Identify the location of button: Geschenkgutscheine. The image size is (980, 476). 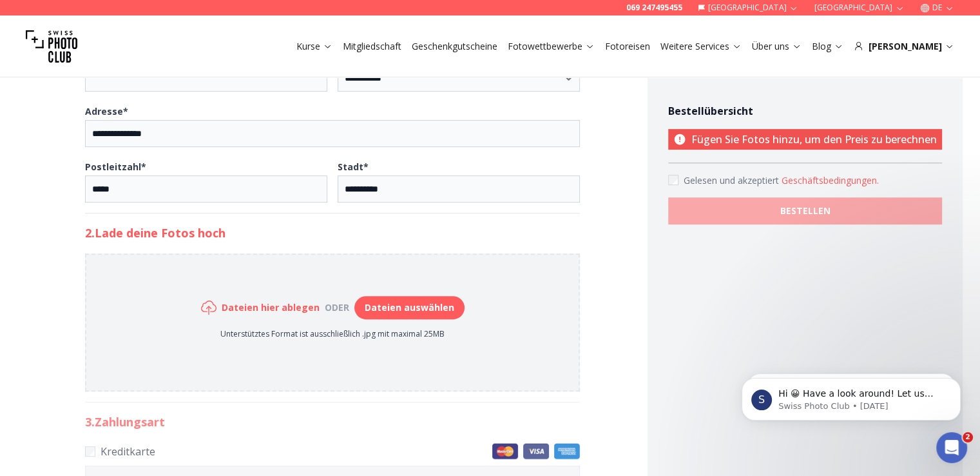
(454, 47).